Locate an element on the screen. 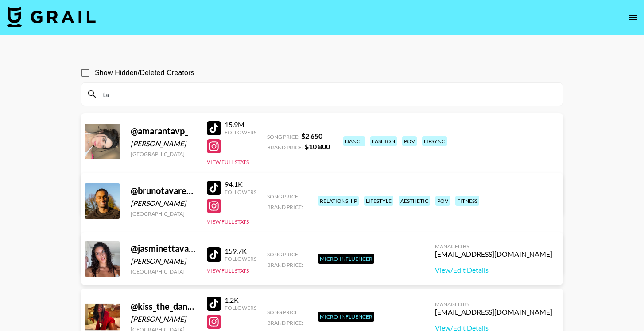 This screenshot has width=644, height=331. div: fitness is located at coordinates (467, 201).